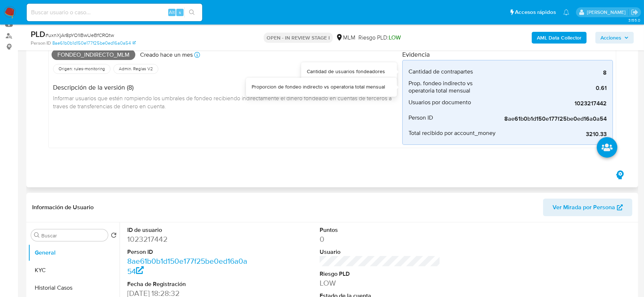 This screenshot has height=297, width=644. I want to click on dt: Person ID, so click(188, 252).